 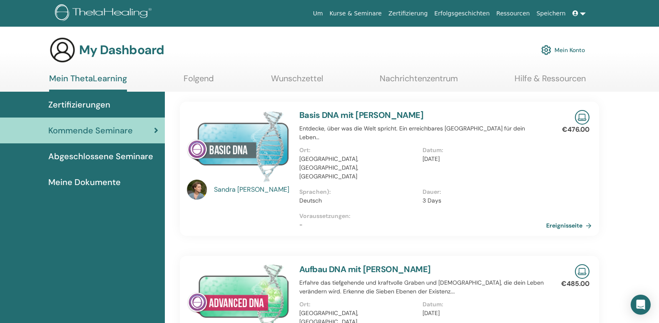 I want to click on span: Abgeschlossene Seminare, so click(x=101, y=156).